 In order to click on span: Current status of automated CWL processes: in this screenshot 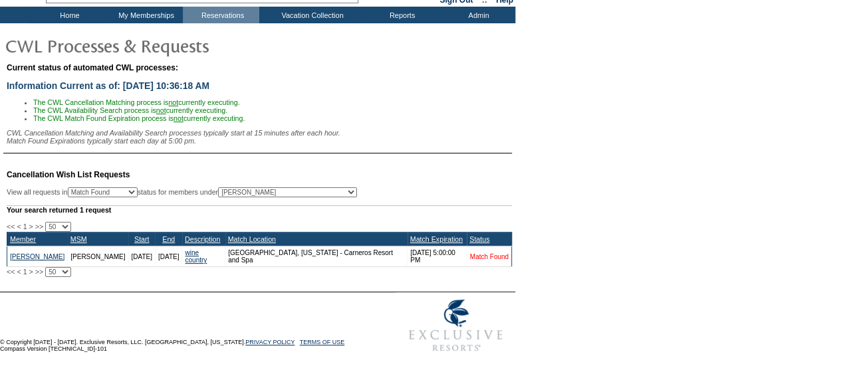, I will do `click(92, 68)`.